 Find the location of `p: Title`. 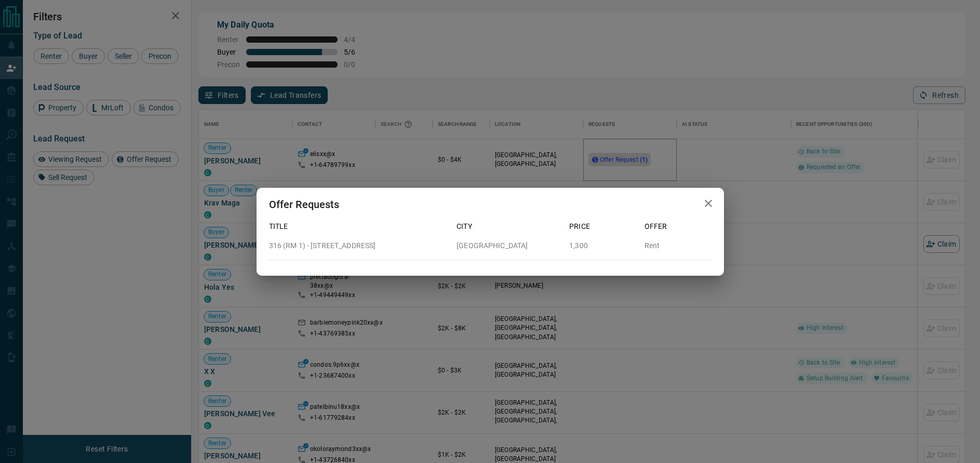

p: Title is located at coordinates (359, 226).